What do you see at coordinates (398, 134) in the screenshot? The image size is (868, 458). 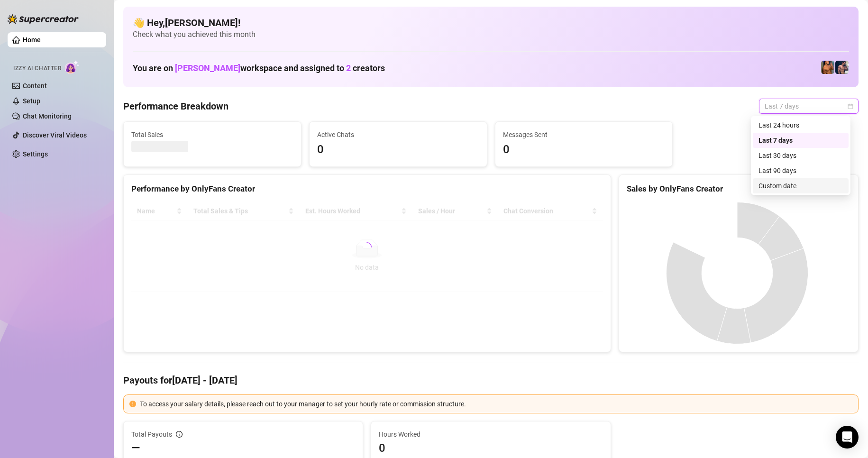 I see `span: Active Chats` at bounding box center [398, 134].